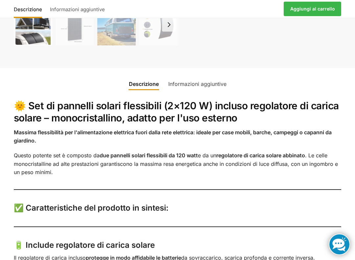  What do you see at coordinates (176, 112) in the screenshot?
I see `font: 🌞 Set di pannelli solari flessibili (2×120 W) incluso regolatore di carica solare – monocristalli...` at bounding box center [176, 112].